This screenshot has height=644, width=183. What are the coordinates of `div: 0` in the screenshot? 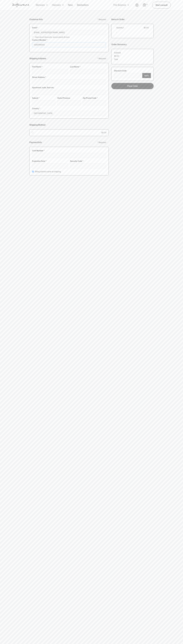 It's located at (147, 5).